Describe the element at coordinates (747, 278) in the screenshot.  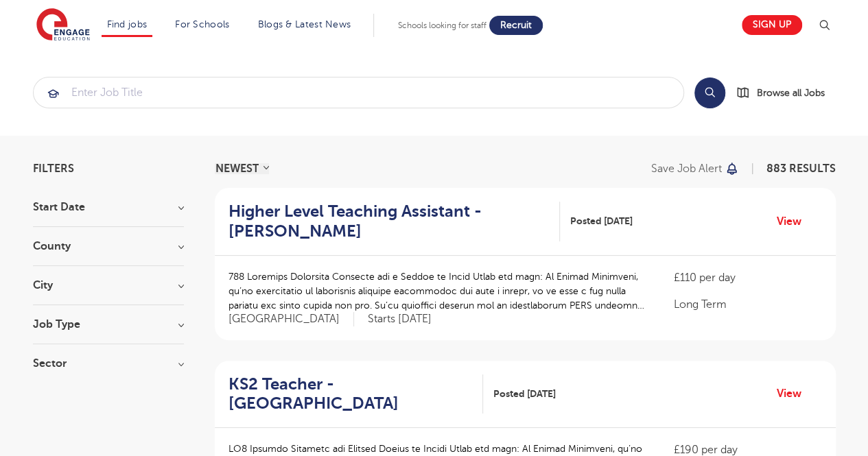
I see `p: £110 per day` at that location.